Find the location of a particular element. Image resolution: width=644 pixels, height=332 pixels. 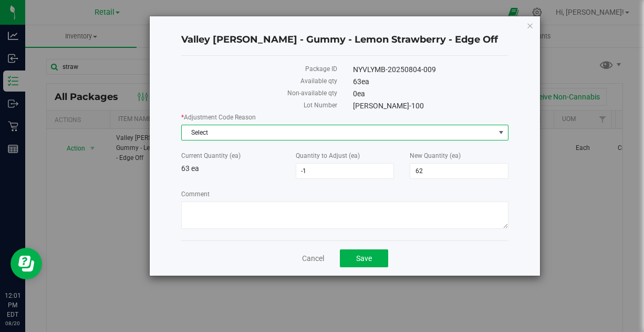

span: Save is located at coordinates (364, 258).